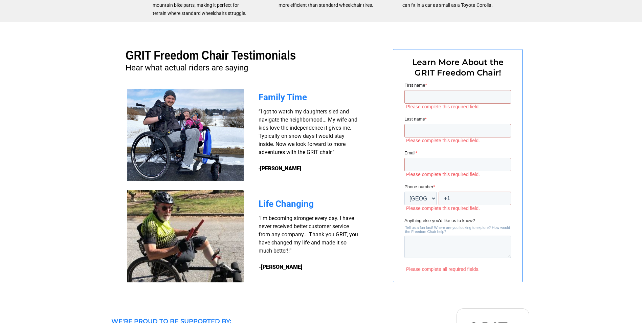 The height and width of the screenshot is (323, 642). Describe the element at coordinates (458, 67) in the screenshot. I see `span: Learn More About the GRIT Freedom Chair!` at that location.